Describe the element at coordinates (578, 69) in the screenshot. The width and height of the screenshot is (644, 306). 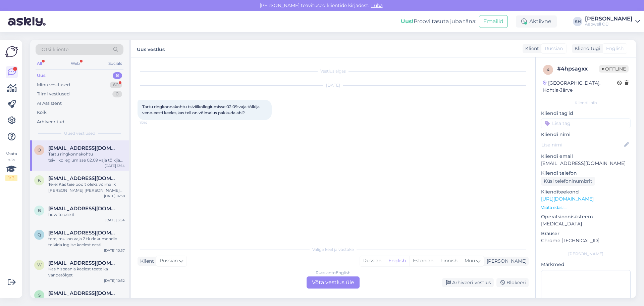
I see `div: # 4hpsagxx` at that location.